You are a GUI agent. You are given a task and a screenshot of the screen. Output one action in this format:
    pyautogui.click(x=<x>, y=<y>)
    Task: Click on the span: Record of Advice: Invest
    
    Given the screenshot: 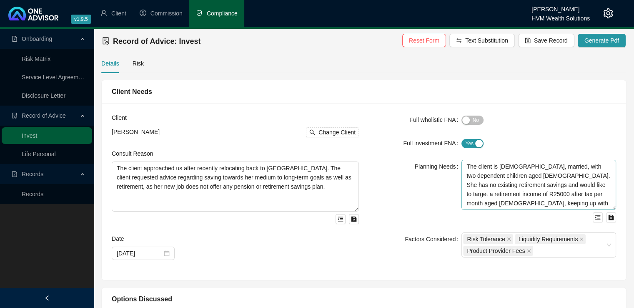 What is the action you would take?
    pyautogui.click(x=157, y=41)
    